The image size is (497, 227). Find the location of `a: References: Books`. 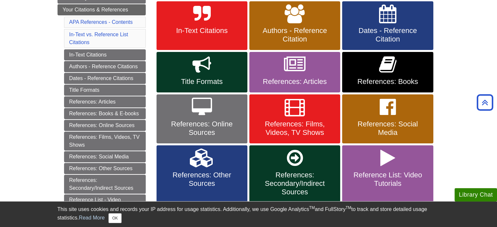

a: References: Books is located at coordinates (387, 72).